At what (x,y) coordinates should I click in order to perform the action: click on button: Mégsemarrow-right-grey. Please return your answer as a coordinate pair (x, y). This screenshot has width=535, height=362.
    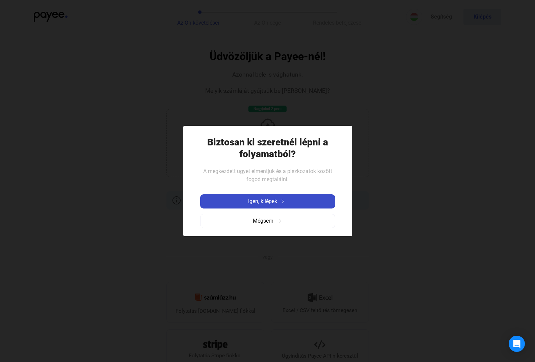
    Looking at the image, I should click on (267, 221).